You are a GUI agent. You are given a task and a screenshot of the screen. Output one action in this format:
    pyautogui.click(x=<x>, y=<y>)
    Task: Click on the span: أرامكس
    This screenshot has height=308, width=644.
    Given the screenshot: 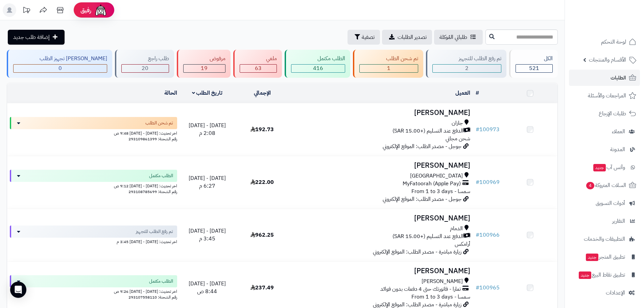 What is the action you would take?
    pyautogui.click(x=462, y=244)
    